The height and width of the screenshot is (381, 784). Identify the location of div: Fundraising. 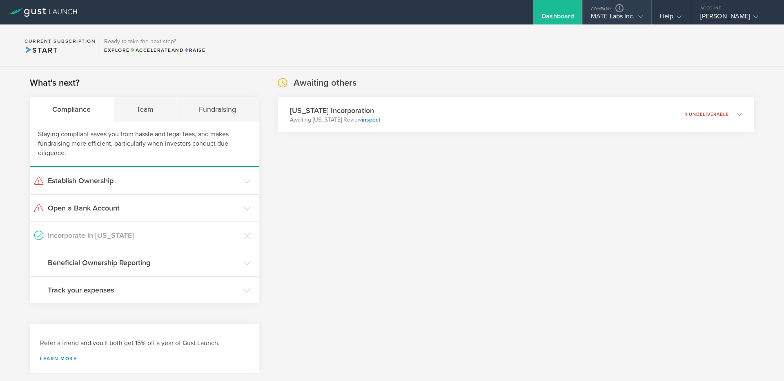
(218, 109).